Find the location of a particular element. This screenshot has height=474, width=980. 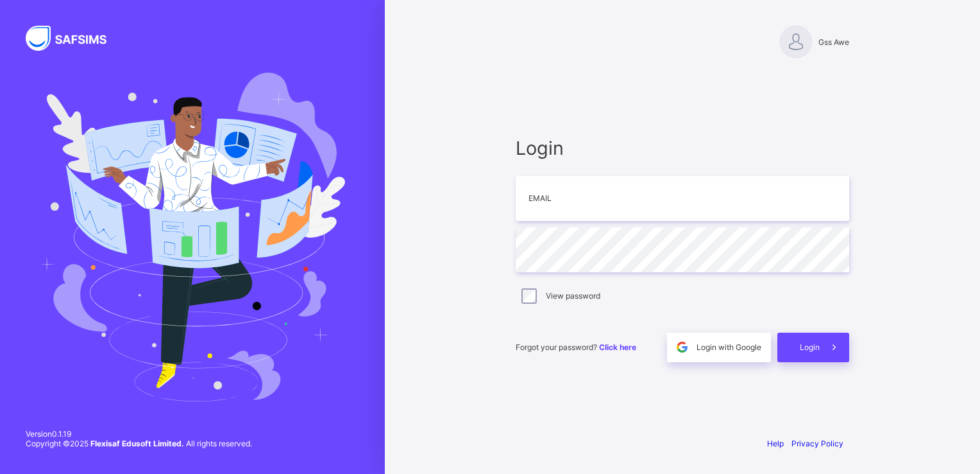

span: Click here is located at coordinates (617, 346).